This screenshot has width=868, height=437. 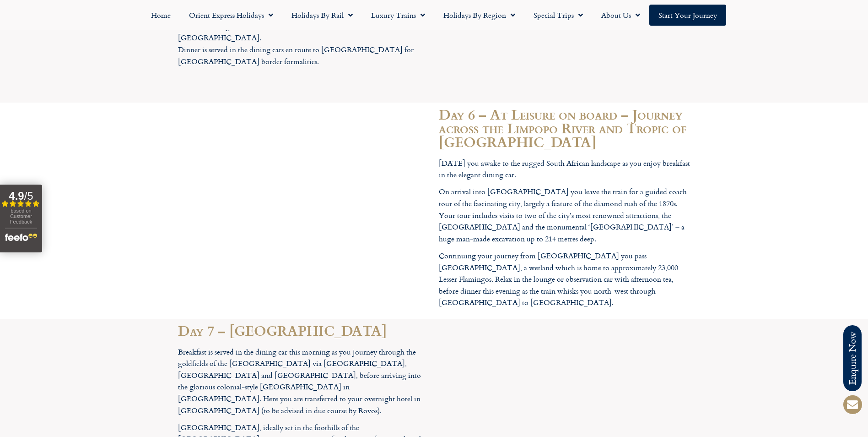 What do you see at coordinates (322, 15) in the screenshot?
I see `a: Holidays by Rail` at bounding box center [322, 15].